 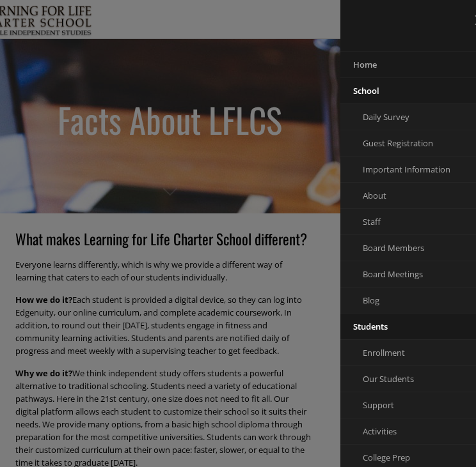 What do you see at coordinates (379, 431) in the screenshot?
I see `span: Activities` at bounding box center [379, 431].